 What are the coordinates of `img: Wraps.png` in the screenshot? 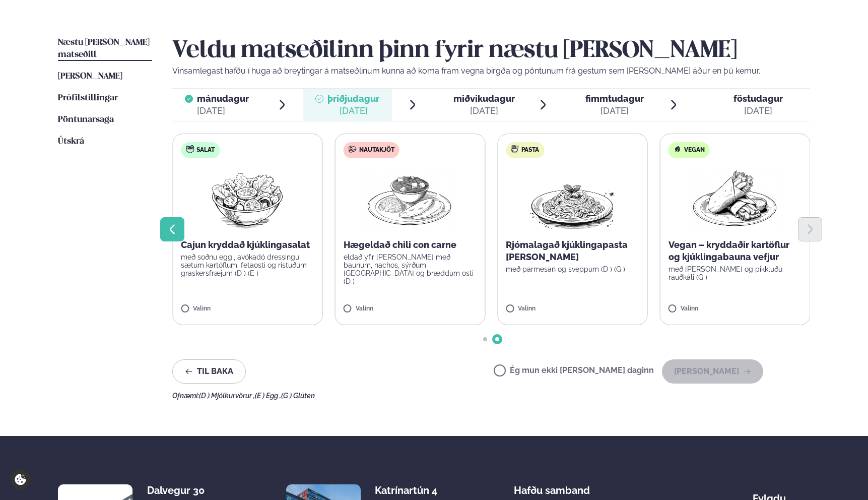 It's located at (735, 199).